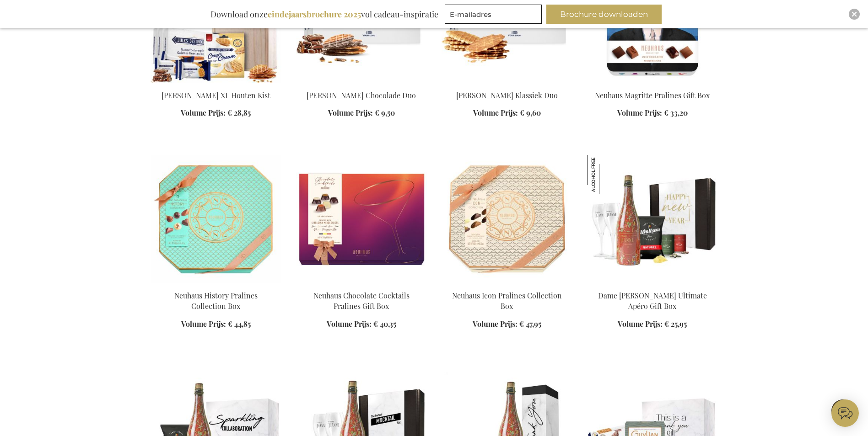 The image size is (868, 436). I want to click on a: Volume Prijs: € 47,95, so click(507, 324).